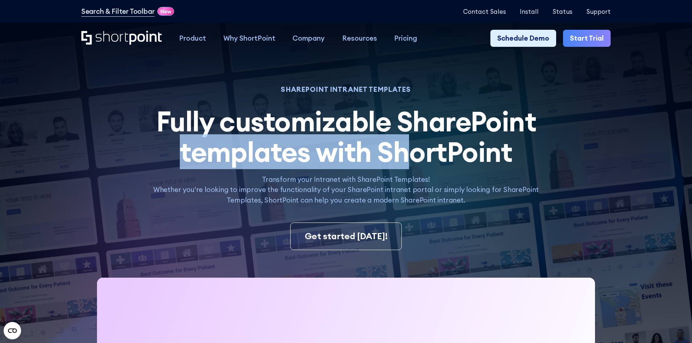  What do you see at coordinates (249, 38) in the screenshot?
I see `div: Why ShortPoint` at bounding box center [249, 38].